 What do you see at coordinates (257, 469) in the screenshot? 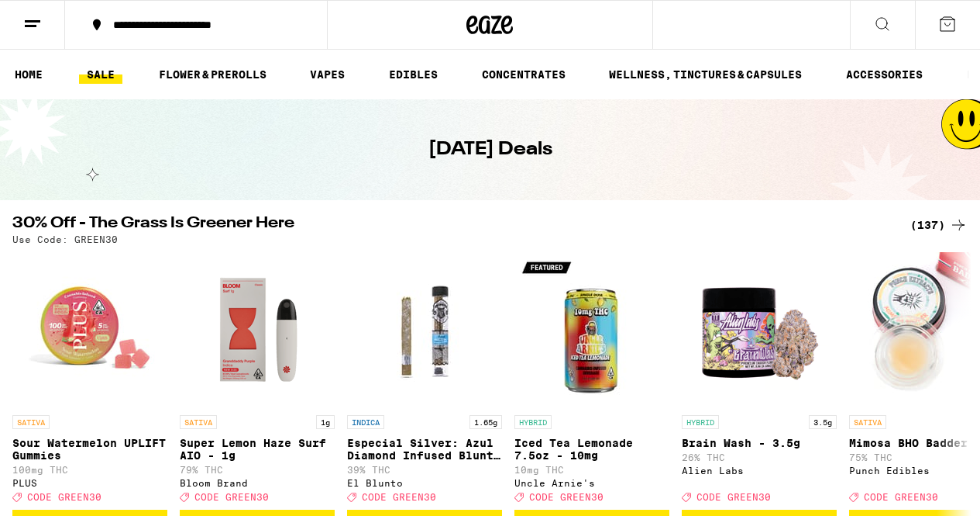
I see `p: 79% THC` at bounding box center [257, 469].